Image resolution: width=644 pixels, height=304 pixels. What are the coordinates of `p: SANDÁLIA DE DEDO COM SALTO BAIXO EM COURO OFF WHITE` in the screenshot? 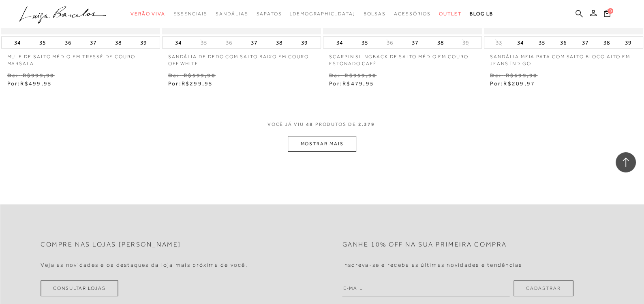 It's located at (241, 58).